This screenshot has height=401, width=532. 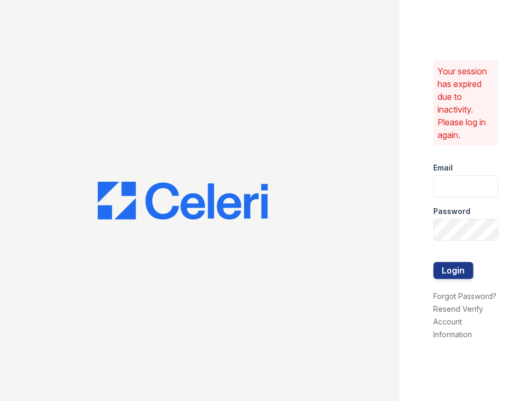 What do you see at coordinates (466, 103) in the screenshot?
I see `p: Your session has expired due to inactivity. Please log in again.` at bounding box center [466, 103].